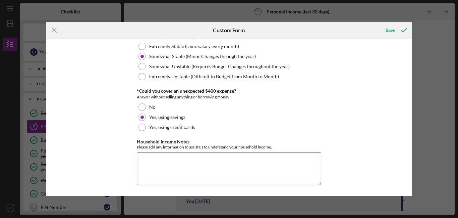 Image resolution: width=458 pixels, height=218 pixels. What do you see at coordinates (203, 56) in the screenshot?
I see `label: Somewhat Stable (Minor Changes through the year)` at bounding box center [203, 56].